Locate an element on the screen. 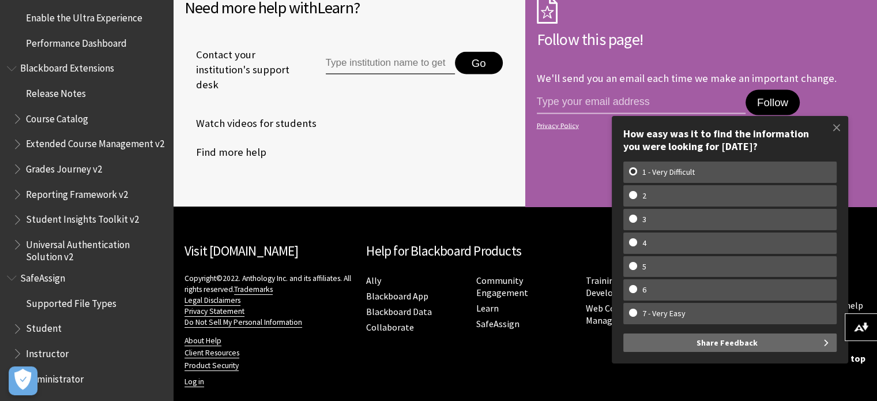 The height and width of the screenshot is (401, 877). input: Type institution name to get support is located at coordinates (390, 63).